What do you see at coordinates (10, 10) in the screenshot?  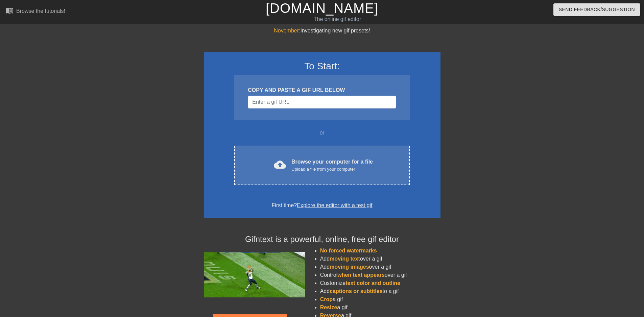 I see `span: menu_book` at bounding box center [10, 10].